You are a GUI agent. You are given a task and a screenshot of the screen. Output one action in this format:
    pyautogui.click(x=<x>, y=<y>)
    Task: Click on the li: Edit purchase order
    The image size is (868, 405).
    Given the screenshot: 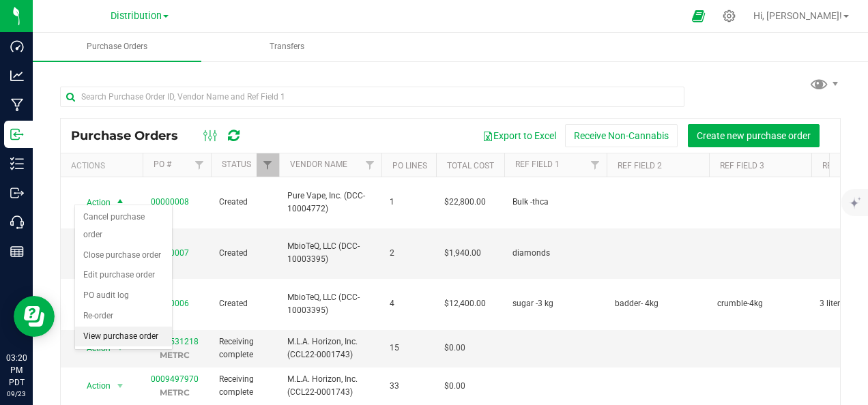 What is the action you would take?
    pyautogui.click(x=124, y=276)
    